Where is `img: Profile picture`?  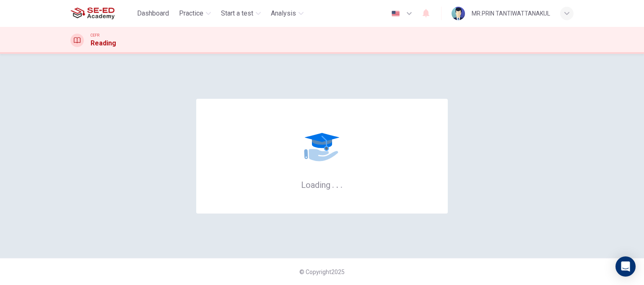 img: Profile picture is located at coordinates (458, 13).